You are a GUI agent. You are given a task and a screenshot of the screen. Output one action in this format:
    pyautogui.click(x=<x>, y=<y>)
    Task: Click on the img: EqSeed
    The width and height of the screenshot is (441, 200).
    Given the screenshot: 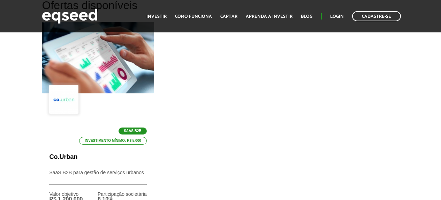 What is the action you would take?
    pyautogui.click(x=70, y=16)
    